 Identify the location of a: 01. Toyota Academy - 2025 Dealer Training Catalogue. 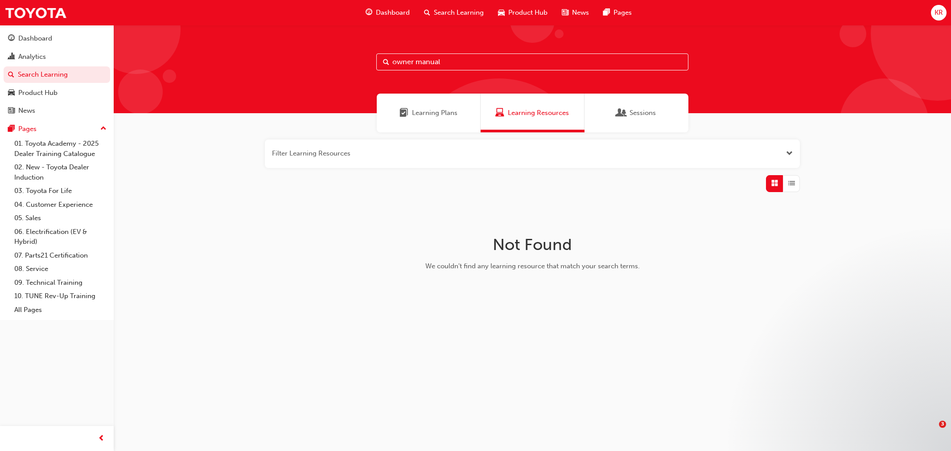
(60, 148).